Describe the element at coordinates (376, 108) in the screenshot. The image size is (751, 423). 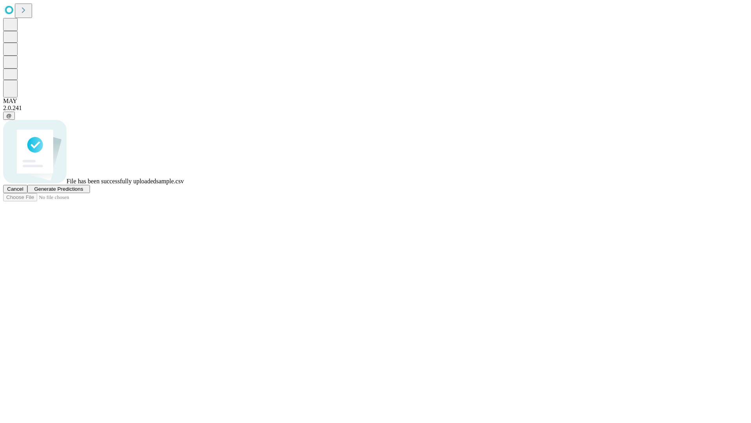
I see `div: 2.0.241` at that location.